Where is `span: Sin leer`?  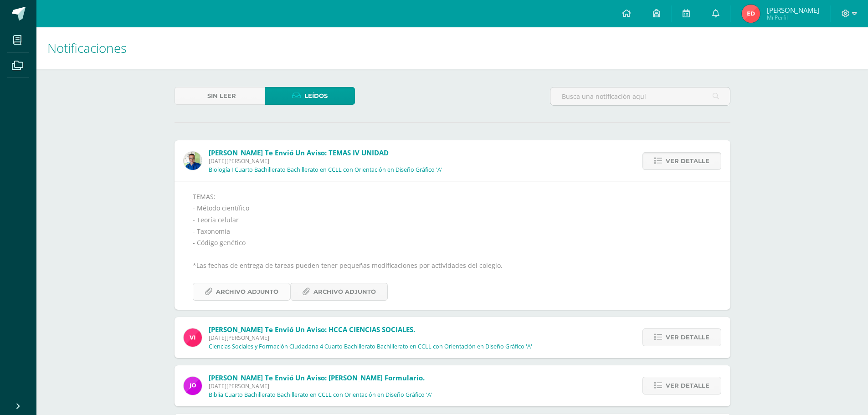
span: Sin leer is located at coordinates (222, 96).